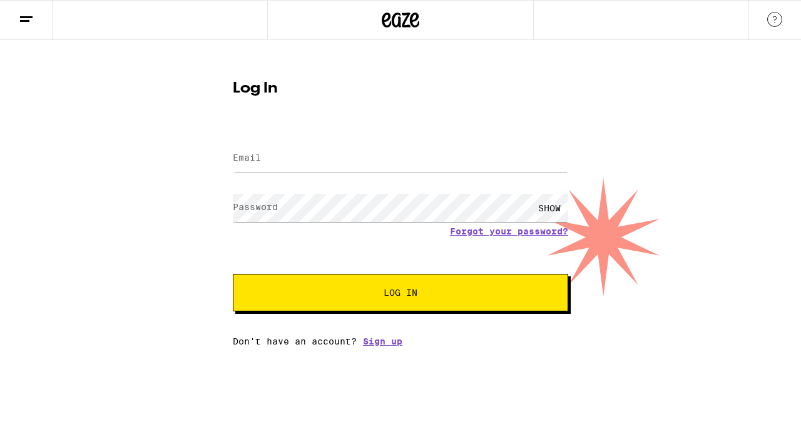 This screenshot has height=427, width=801. I want to click on a: Forgot your password?, so click(509, 231).